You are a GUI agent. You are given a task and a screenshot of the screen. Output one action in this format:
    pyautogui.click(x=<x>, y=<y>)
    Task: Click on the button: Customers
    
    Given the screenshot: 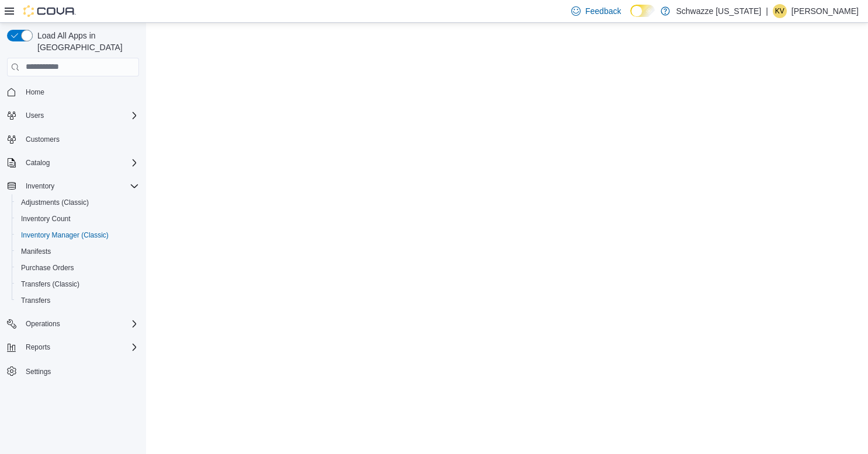 What is the action you would take?
    pyautogui.click(x=73, y=139)
    